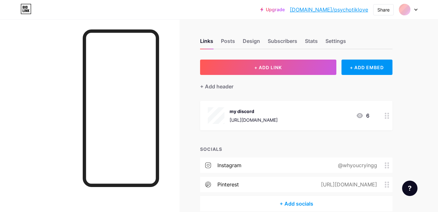 The width and height of the screenshot is (438, 212). What do you see at coordinates (312, 43) in the screenshot?
I see `div: Stats` at bounding box center [312, 43].